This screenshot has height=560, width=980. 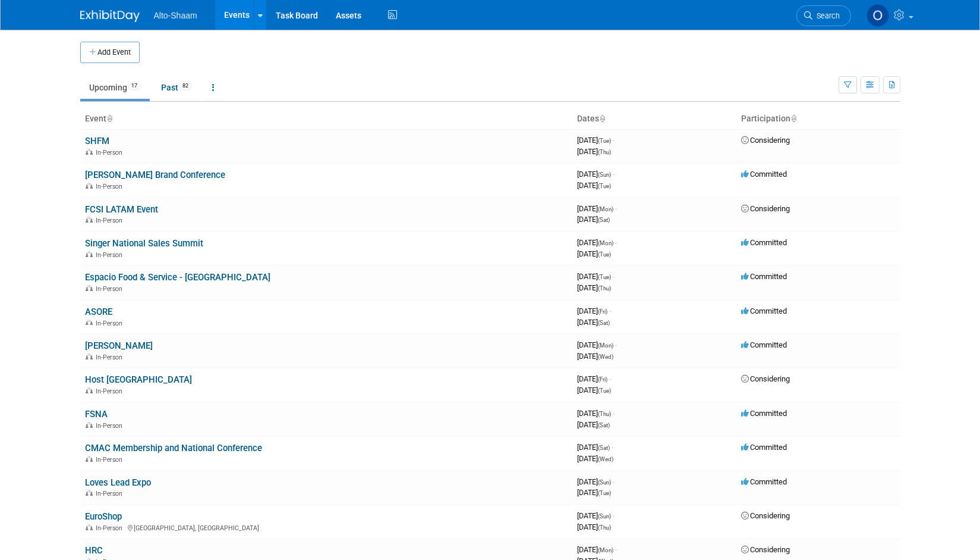 I want to click on th: Participation, so click(x=819, y=119).